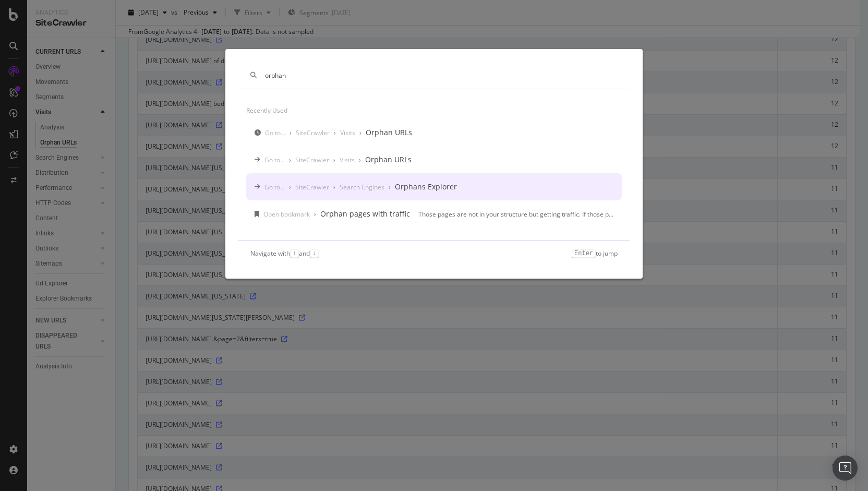  What do you see at coordinates (434, 164) in the screenshot?
I see `div: modal` at bounding box center [434, 164].